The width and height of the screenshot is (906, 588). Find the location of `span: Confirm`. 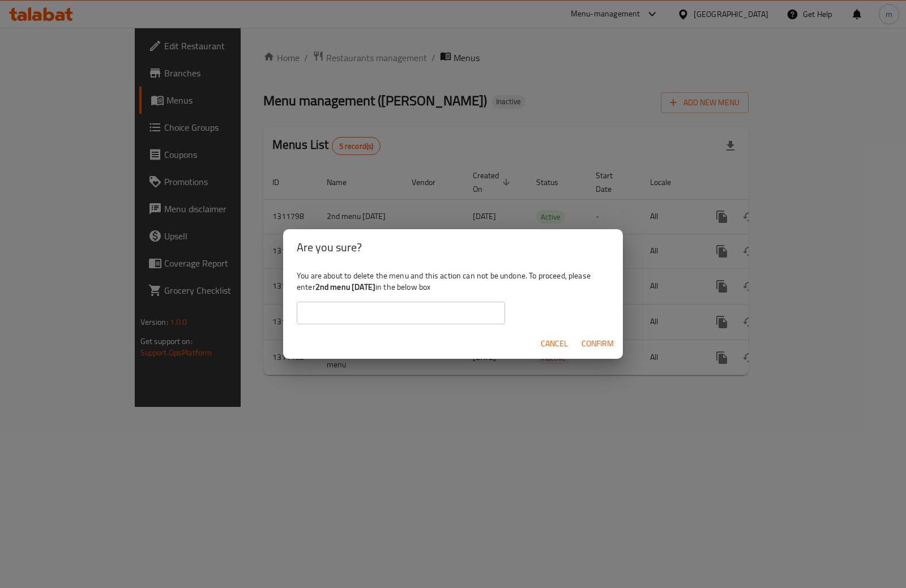

span: Confirm is located at coordinates (597, 344).